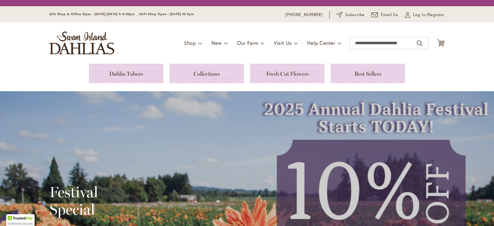 Image resolution: width=494 pixels, height=226 pixels. Describe the element at coordinates (248, 43) in the screenshot. I see `span: Our Farm` at that location.